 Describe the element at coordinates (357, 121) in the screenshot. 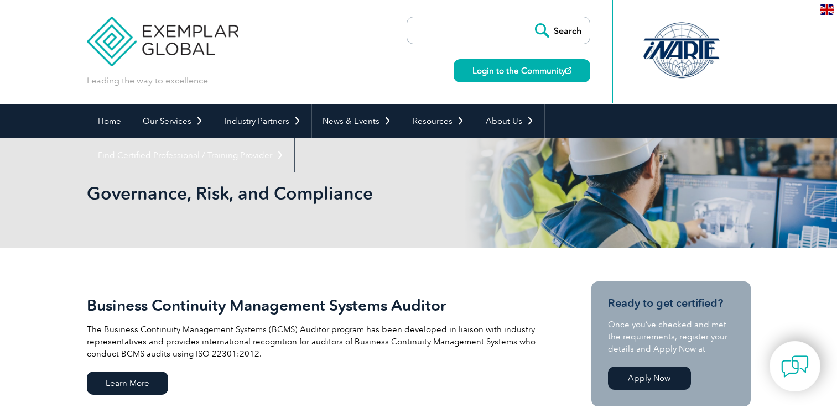

I see `a: News & Events` at that location.